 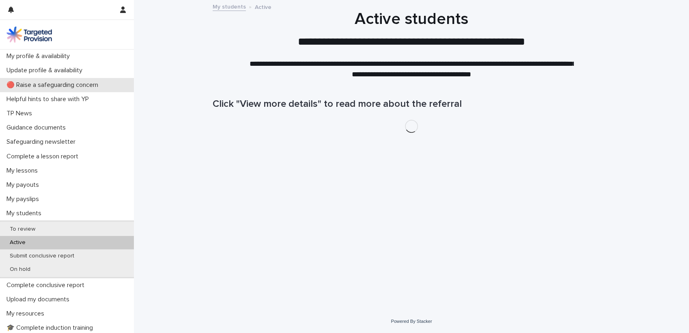 What do you see at coordinates (21, 113) in the screenshot?
I see `p: TP News` at bounding box center [21, 113].